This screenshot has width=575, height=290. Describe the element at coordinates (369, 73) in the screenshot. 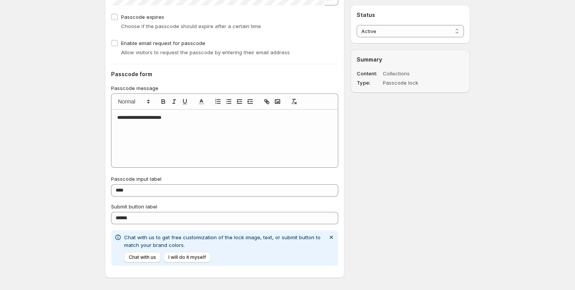

I see `dt: Content:` at that location.